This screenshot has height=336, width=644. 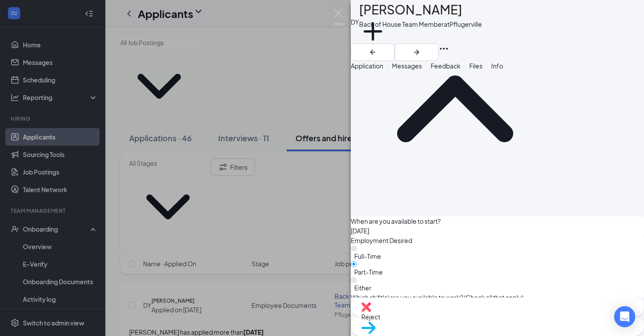 I want to click on span: Feedback, so click(x=446, y=66).